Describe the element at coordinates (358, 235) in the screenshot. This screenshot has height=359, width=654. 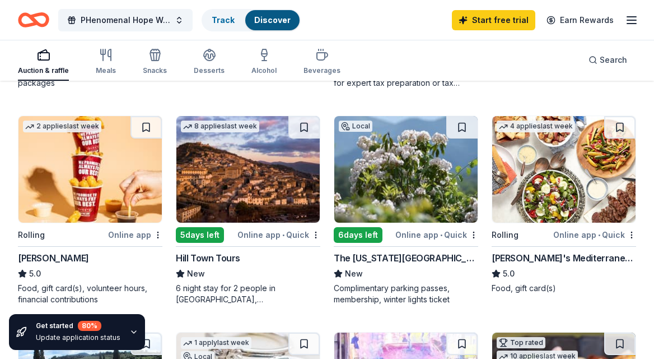
I see `div: 6 days left` at that location.